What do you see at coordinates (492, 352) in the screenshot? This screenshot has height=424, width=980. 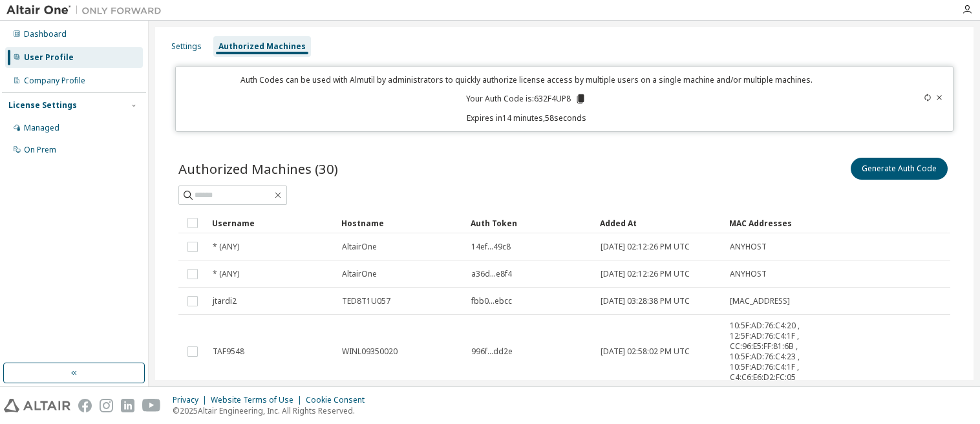 I see `span: 996f...dd2e` at bounding box center [492, 352].